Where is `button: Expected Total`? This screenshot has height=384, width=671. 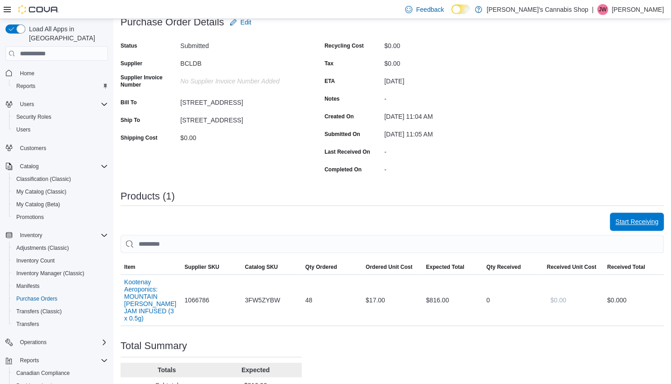
button: Expected Total is located at coordinates (452, 267).